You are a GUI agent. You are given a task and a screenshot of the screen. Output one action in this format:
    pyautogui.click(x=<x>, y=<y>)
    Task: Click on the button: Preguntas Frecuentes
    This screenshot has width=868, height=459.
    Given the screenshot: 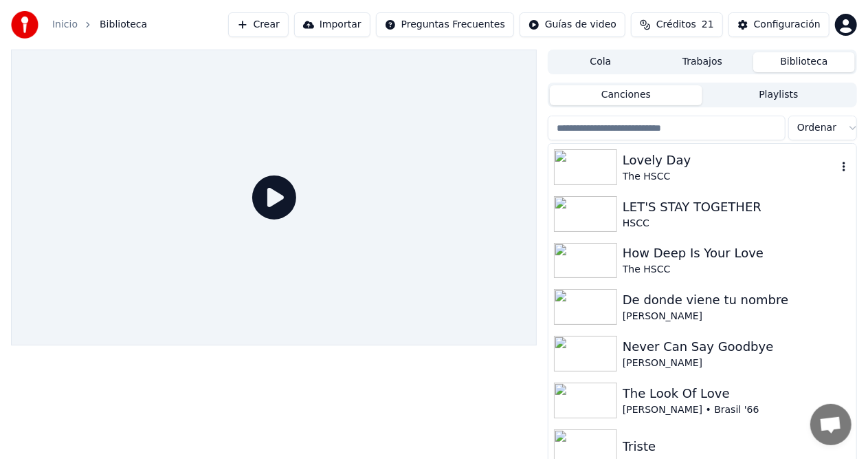 What is the action you would take?
    pyautogui.click(x=445, y=25)
    